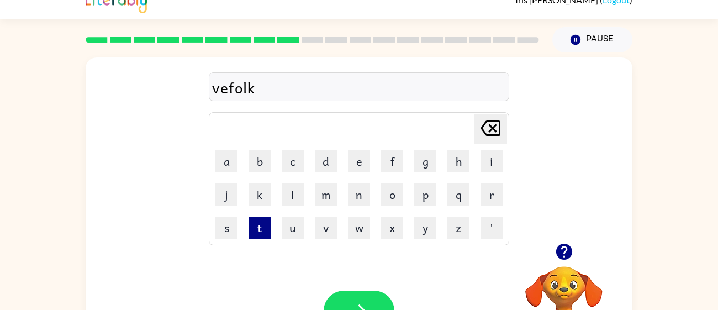 This screenshot has width=718, height=310. I want to click on button: y, so click(425, 228).